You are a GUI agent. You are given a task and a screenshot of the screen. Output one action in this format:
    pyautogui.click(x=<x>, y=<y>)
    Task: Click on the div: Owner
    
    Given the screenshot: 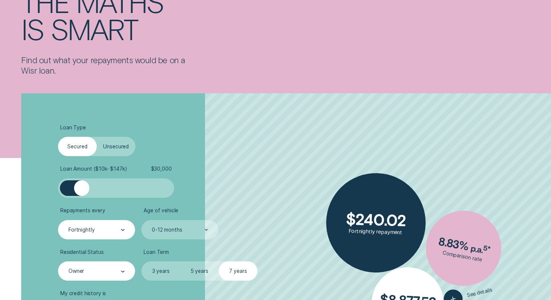 What is the action you would take?
    pyautogui.click(x=76, y=272)
    